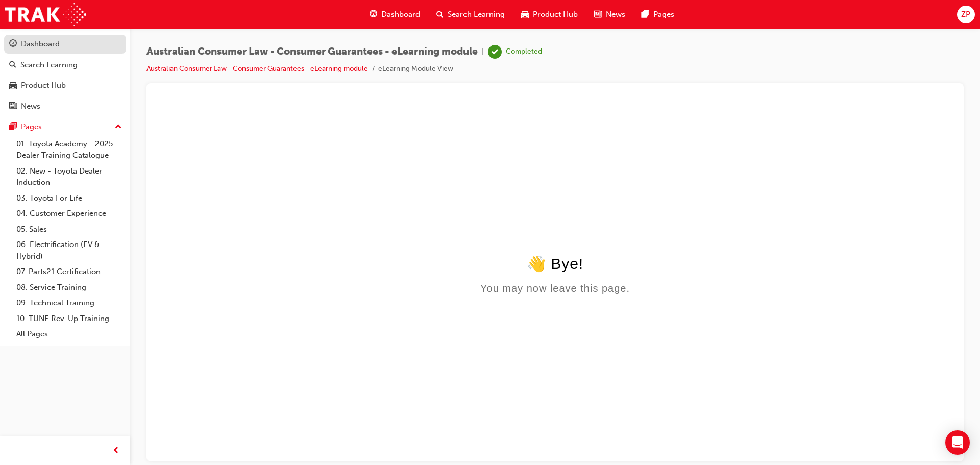 The image size is (980, 465). I want to click on button: ZP, so click(966, 14).